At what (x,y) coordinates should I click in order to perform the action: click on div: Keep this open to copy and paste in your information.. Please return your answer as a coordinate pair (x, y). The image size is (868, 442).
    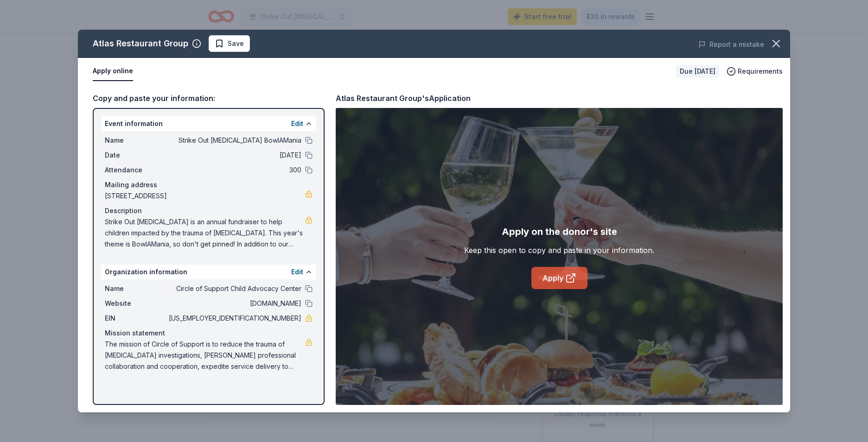
    Looking at the image, I should click on (559, 250).